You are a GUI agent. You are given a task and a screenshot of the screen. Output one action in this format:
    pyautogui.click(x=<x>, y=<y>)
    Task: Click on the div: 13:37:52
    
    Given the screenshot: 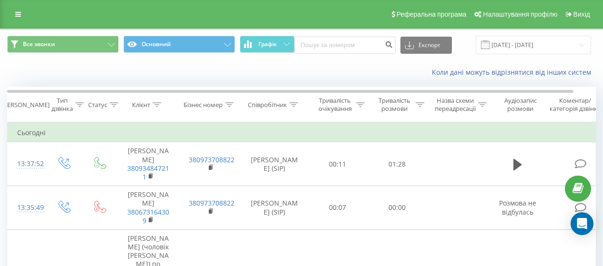 What is the action you would take?
    pyautogui.click(x=27, y=164)
    